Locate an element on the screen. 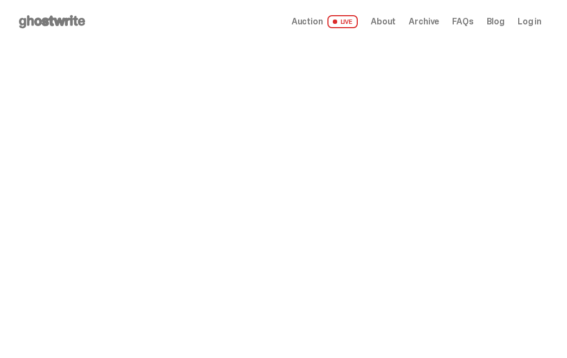 Image resolution: width=567 pixels, height=358 pixels. a: Auction LIVE is located at coordinates (325, 22).